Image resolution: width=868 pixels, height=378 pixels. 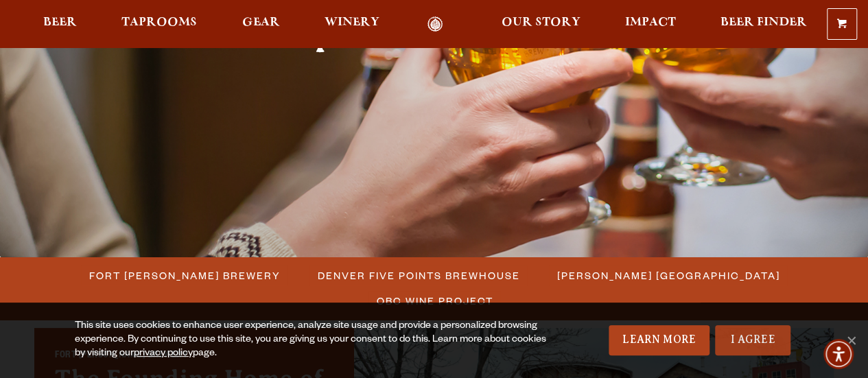 I want to click on div: This site uses cookies to enhance user experience, analyze site usage and provide a personalized ..., so click(x=314, y=341).